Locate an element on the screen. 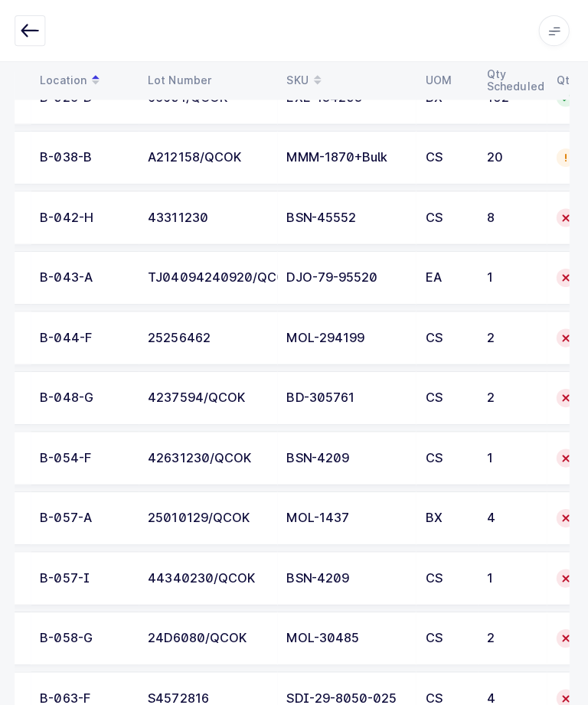 The height and width of the screenshot is (705, 588). div: A212158/QCOK is located at coordinates (210, 157).